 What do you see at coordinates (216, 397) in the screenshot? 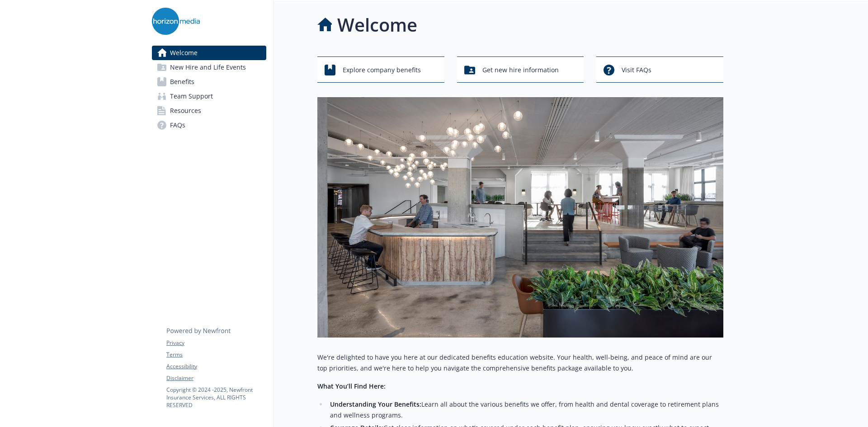
I see `p: Copyright © 2024 - 2025 , Newfront Insurance Services, ALL RIGHTS RESERVED` at bounding box center [216, 397].